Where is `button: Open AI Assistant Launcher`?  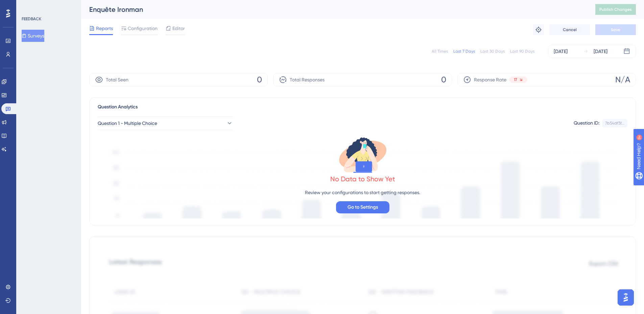
button: Open AI Assistant Launcher is located at coordinates (10, 10).